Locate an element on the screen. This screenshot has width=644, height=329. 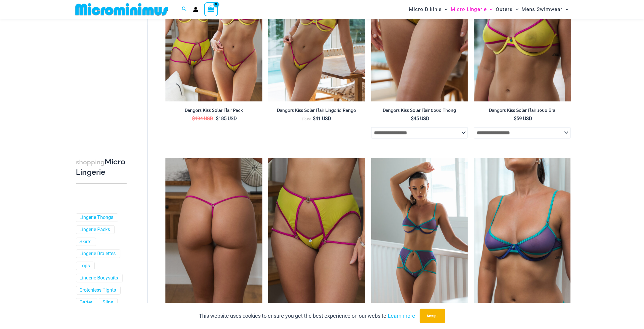
a: Skirts is located at coordinates (86, 242).